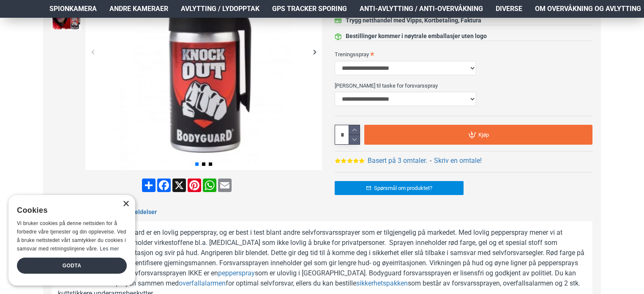 Image resolution: width=644 pixels, height=294 pixels. I want to click on span: GPS Tracker Sporing, so click(309, 9).